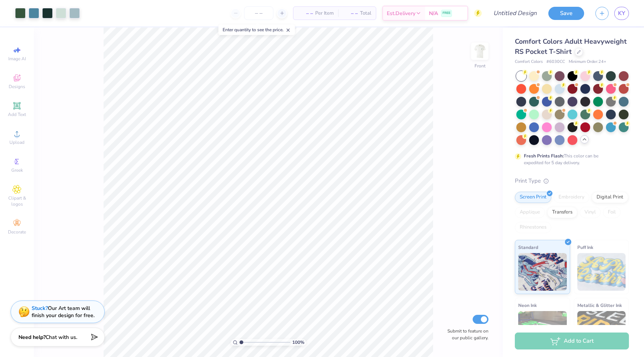 This screenshot has width=644, height=357. Describe the element at coordinates (533, 197) in the screenshot. I see `div: Screen Print` at that location.